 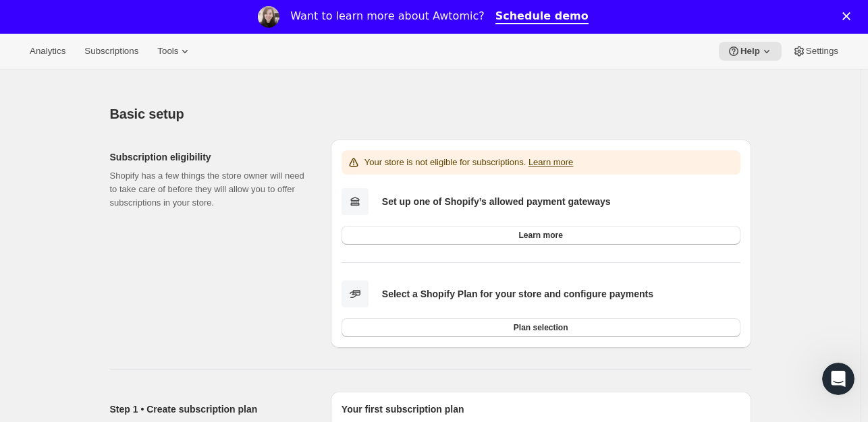 What do you see at coordinates (542, 17) in the screenshot?
I see `a: Schedule demo` at bounding box center [542, 17].